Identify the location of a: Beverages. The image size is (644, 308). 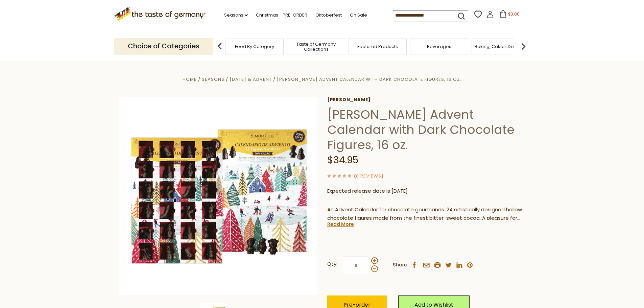
(439, 46).